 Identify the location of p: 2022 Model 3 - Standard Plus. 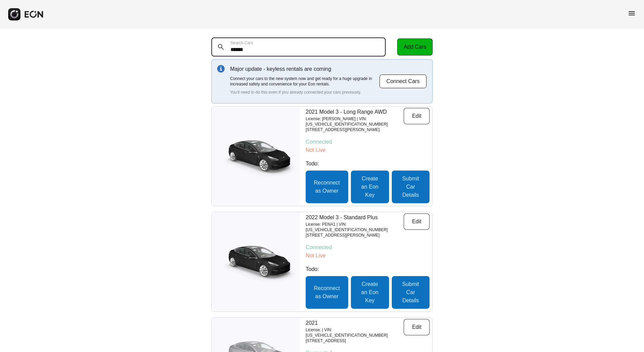
(355, 218).